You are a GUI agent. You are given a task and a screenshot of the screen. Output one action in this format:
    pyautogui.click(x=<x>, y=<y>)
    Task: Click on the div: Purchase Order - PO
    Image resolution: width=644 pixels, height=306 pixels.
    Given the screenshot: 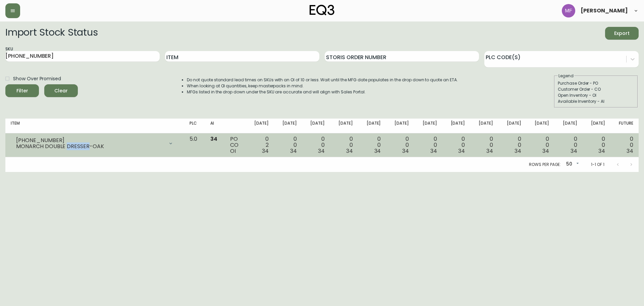 What is the action you would take?
    pyautogui.click(x=596, y=83)
    